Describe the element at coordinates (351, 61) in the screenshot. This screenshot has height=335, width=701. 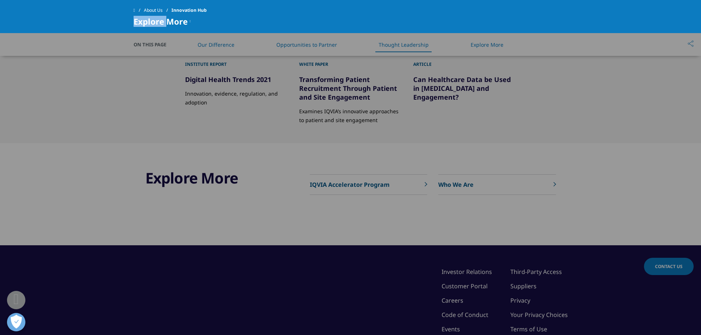
I see `div: White Paper` at that location.